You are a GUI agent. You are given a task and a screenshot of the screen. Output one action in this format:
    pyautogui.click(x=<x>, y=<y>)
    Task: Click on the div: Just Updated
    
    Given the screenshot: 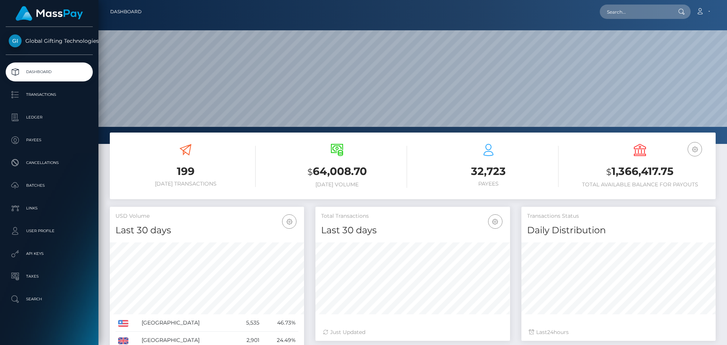 What is the action you would take?
    pyautogui.click(x=412, y=332)
    